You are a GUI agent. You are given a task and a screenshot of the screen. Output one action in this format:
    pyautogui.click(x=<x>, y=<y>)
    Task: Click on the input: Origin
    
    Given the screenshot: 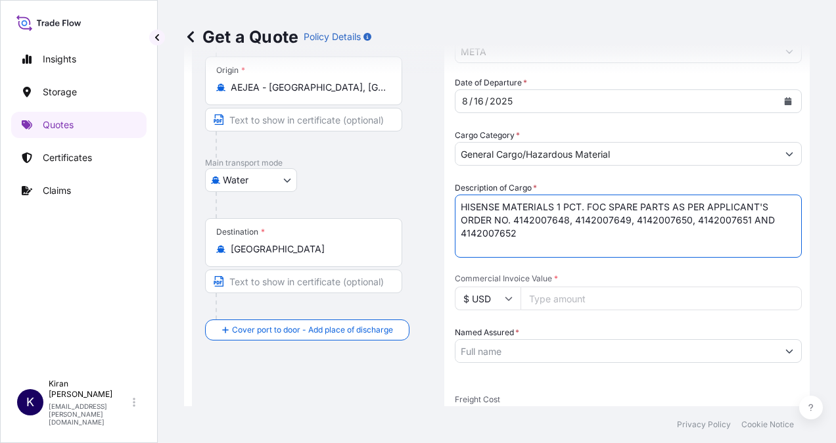 What is the action you would take?
    pyautogui.click(x=308, y=87)
    